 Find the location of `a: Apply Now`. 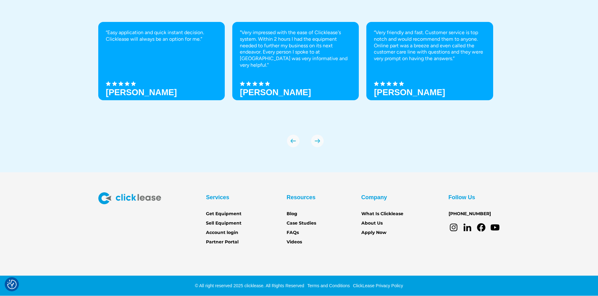

a: Apply Now is located at coordinates (374, 233).